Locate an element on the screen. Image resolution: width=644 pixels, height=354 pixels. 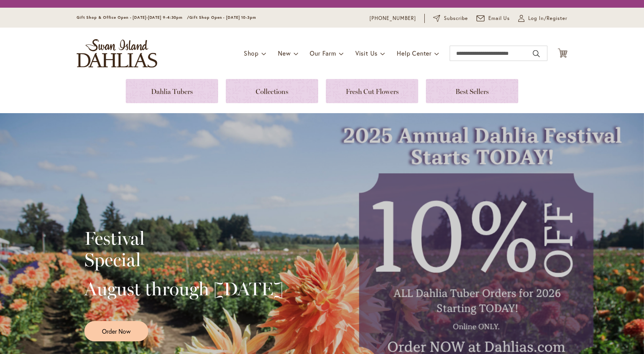
span: New is located at coordinates (284, 53).